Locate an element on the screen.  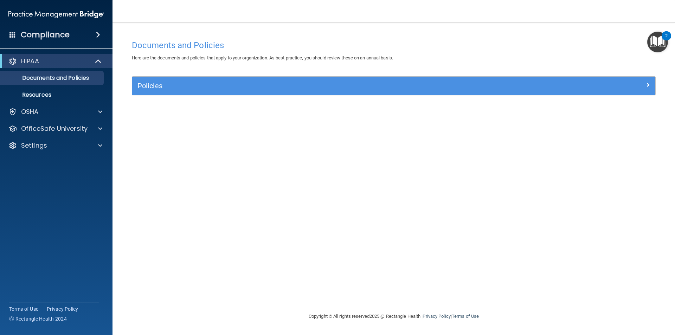
h4: Compliance is located at coordinates (45, 35).